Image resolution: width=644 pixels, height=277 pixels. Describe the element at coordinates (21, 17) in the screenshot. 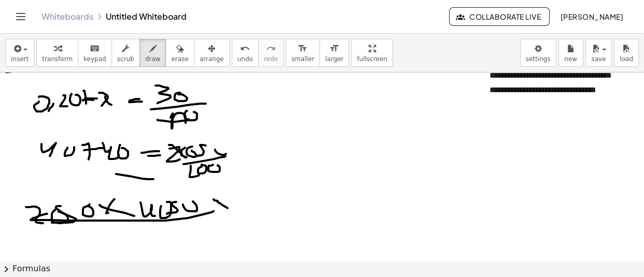

I see `button: Toggle navigation` at that location.